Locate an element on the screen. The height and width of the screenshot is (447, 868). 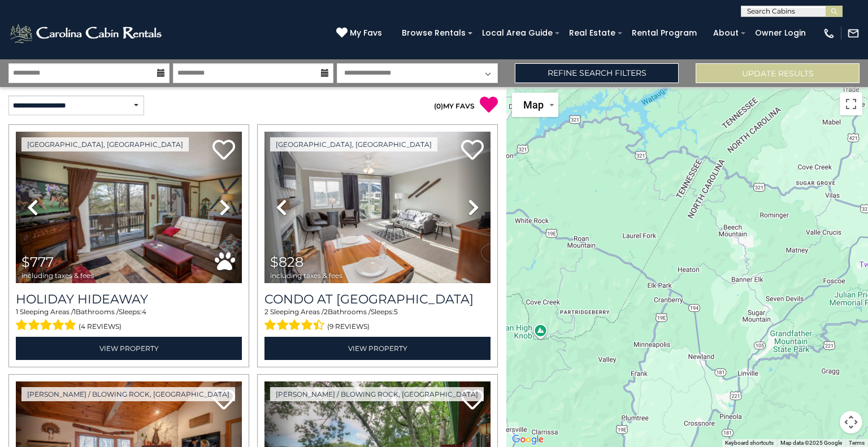
a: Terms (opens in new tab) is located at coordinates (857, 443).